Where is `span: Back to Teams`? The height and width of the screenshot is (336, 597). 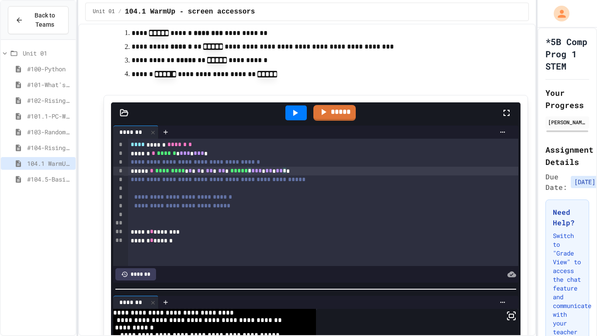
span: Back to Teams is located at coordinates (45, 20).